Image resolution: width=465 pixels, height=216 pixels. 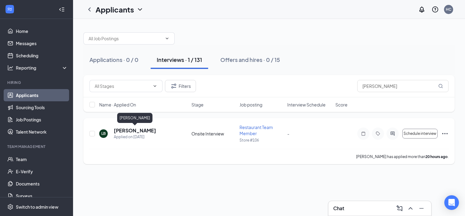 What do you see at coordinates (115, 9) in the screenshot?
I see `h1: Applicants` at bounding box center [115, 9].